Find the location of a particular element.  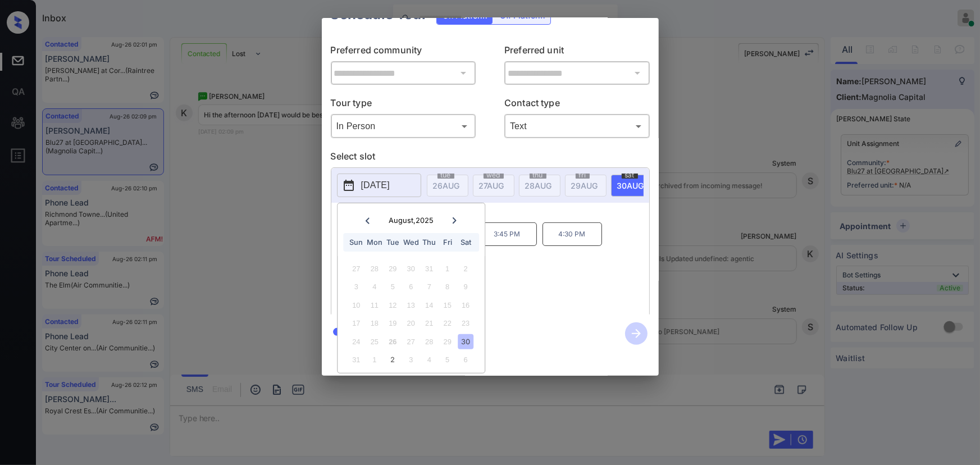

span: 30 AUG is located at coordinates (631, 185).